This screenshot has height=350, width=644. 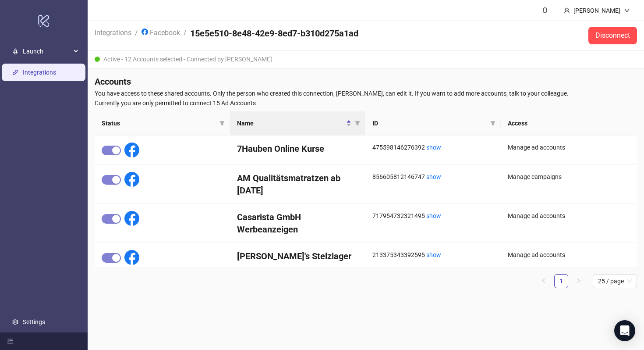 What do you see at coordinates (433, 177) in the screenshot?
I see `div: 856605812146747` at bounding box center [433, 177].